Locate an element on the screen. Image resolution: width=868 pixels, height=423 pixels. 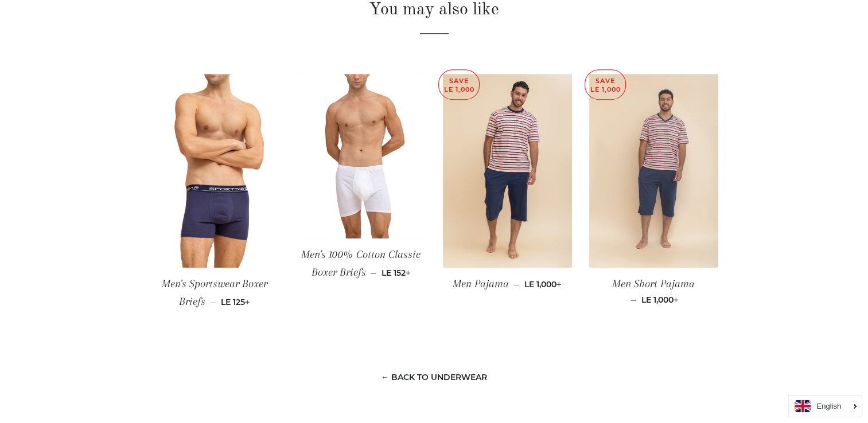
span: Men Short Pajama is located at coordinates (654, 284).